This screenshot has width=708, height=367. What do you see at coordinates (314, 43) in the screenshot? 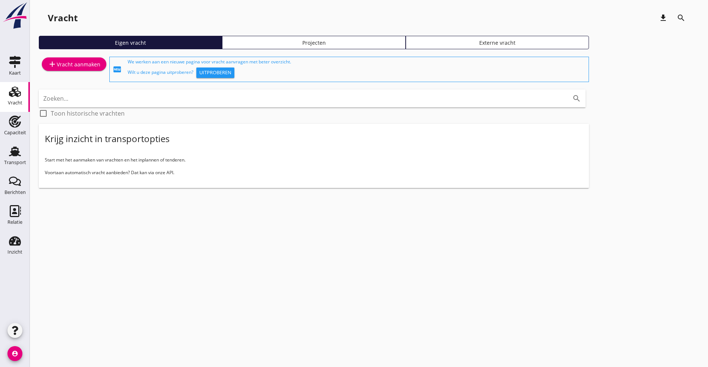
I see `div: Projecten` at bounding box center [314, 43].